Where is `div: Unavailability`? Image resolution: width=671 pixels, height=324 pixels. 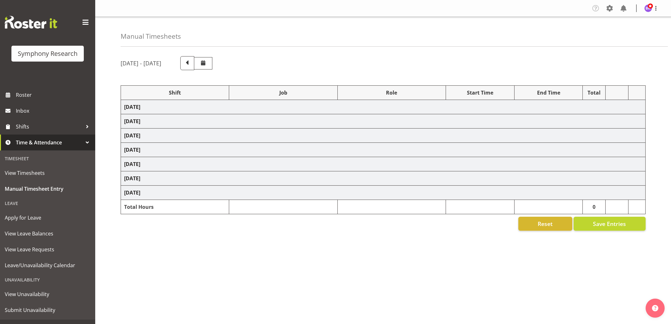 div: Unavailability is located at coordinates (48, 279).